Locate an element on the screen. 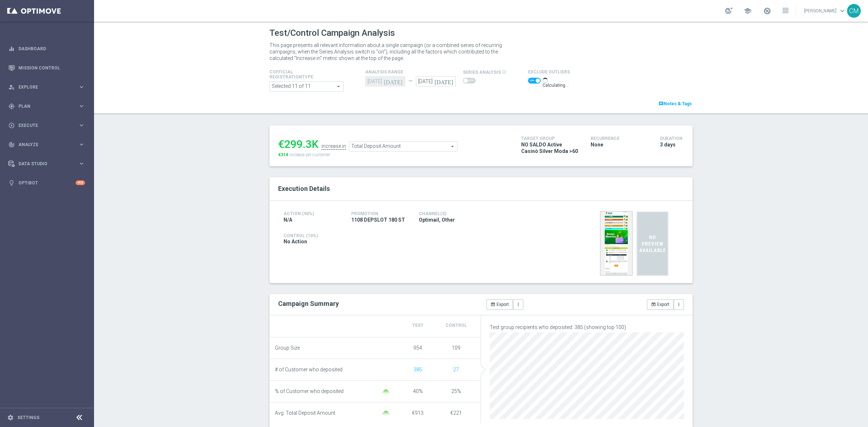 This screenshot has height=427, width=868. p: Test group recipients who deposited: 385 (showing top 100) is located at coordinates (587, 327).